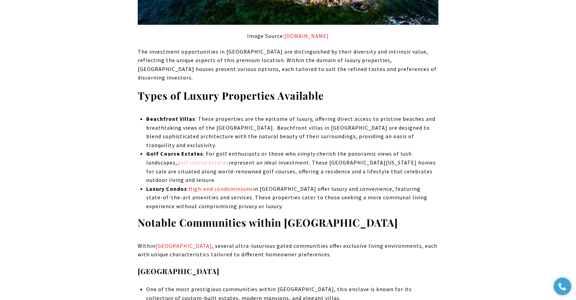 This screenshot has width=576, height=300. I want to click on a: golf course estates, so click(203, 162).